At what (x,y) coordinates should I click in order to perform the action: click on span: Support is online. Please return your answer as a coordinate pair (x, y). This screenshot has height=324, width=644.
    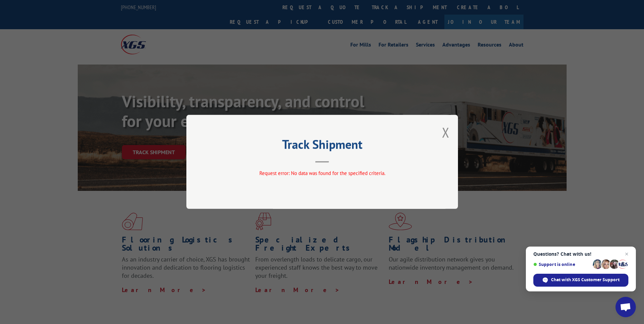
    Looking at the image, I should click on (562, 264).